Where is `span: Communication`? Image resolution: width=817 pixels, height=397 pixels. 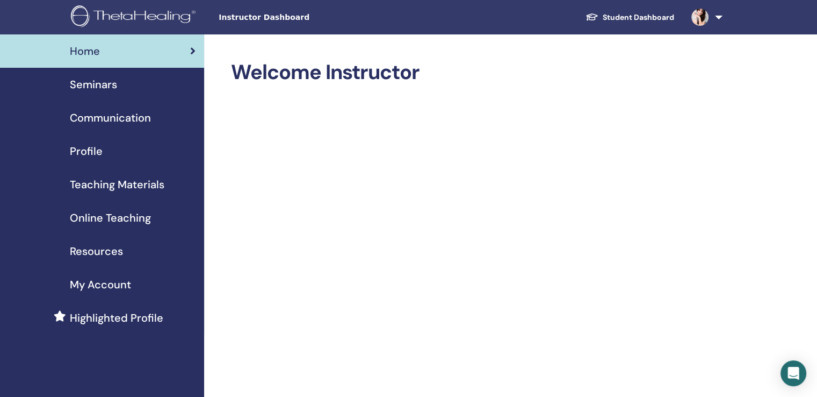 span: Communication is located at coordinates (110, 118).